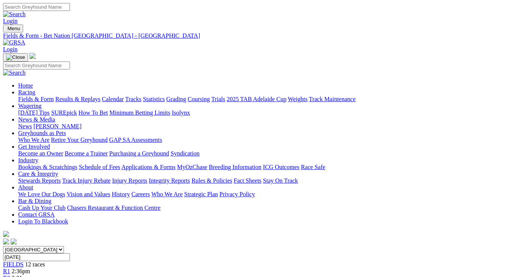 The height and width of the screenshot is (277, 530). What do you see at coordinates (140, 194) in the screenshot?
I see `a: Careers` at bounding box center [140, 194].